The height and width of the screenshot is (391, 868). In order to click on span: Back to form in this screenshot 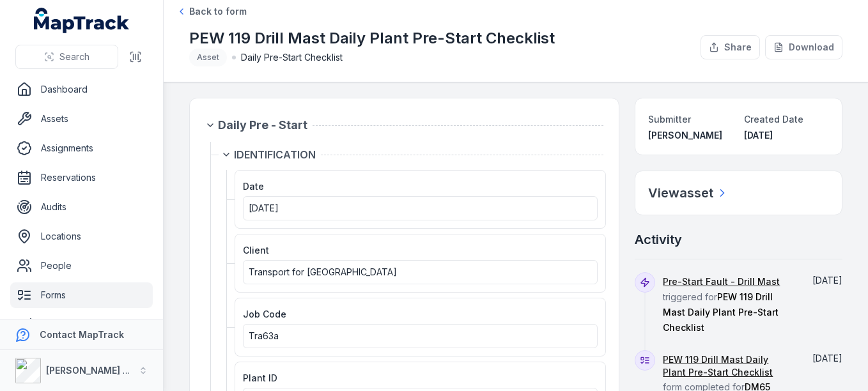, I will do `click(218, 12)`.